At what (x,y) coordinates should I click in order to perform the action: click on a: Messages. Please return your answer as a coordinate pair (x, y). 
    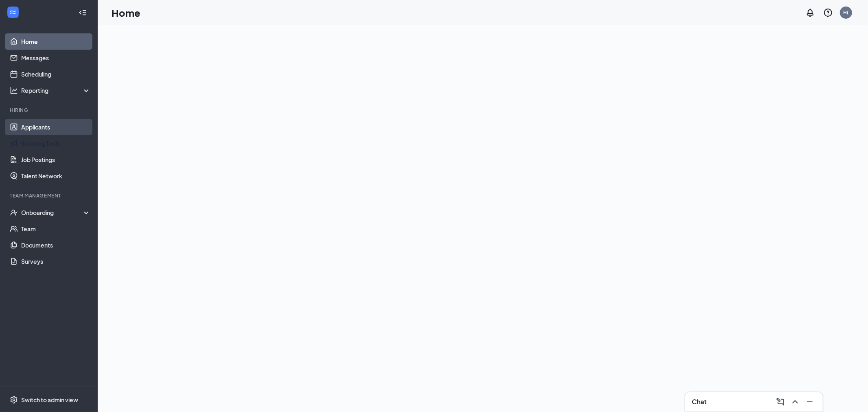
    Looking at the image, I should click on (56, 58).